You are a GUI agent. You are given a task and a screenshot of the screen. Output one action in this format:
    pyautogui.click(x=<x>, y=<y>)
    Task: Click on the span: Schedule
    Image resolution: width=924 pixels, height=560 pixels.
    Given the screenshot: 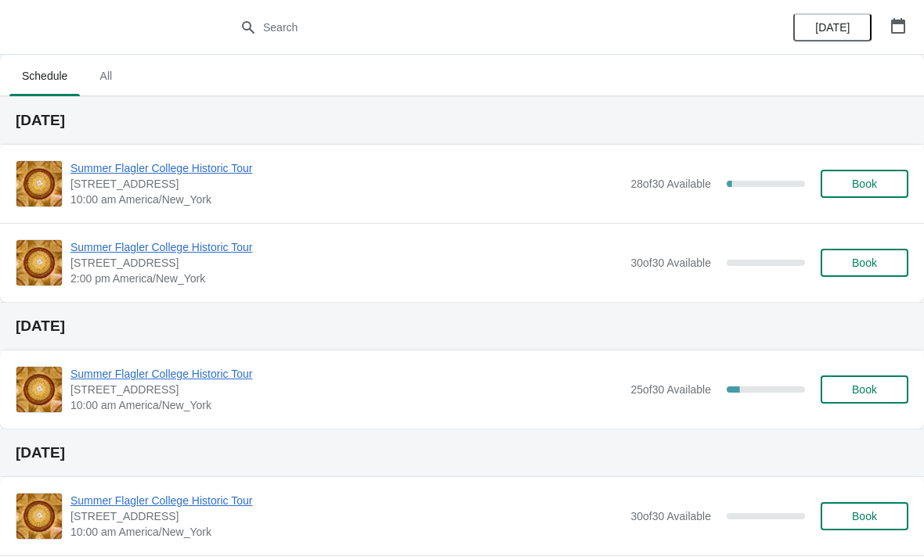 What is the action you would take?
    pyautogui.click(x=45, y=76)
    